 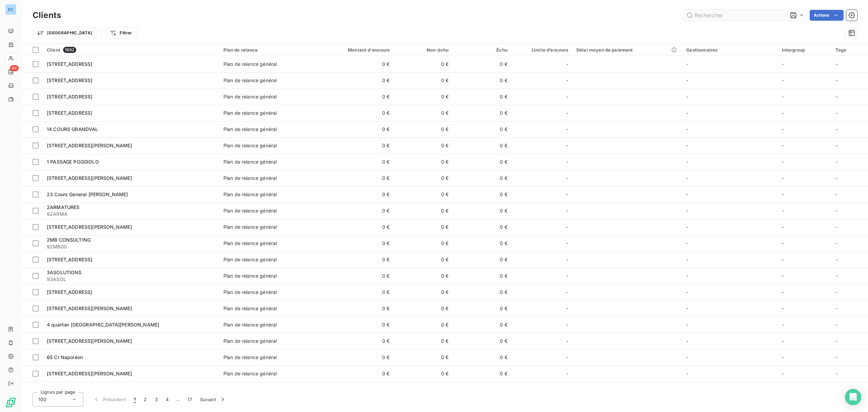 I want to click on div: EC, so click(x=11, y=9).